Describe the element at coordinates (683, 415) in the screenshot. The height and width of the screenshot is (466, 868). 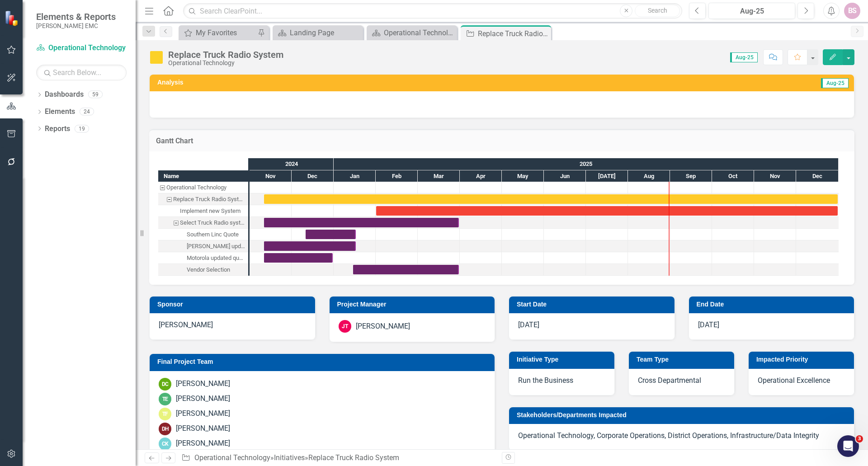
I see `h3: Stakeholders/Departments Impacted` at that location.